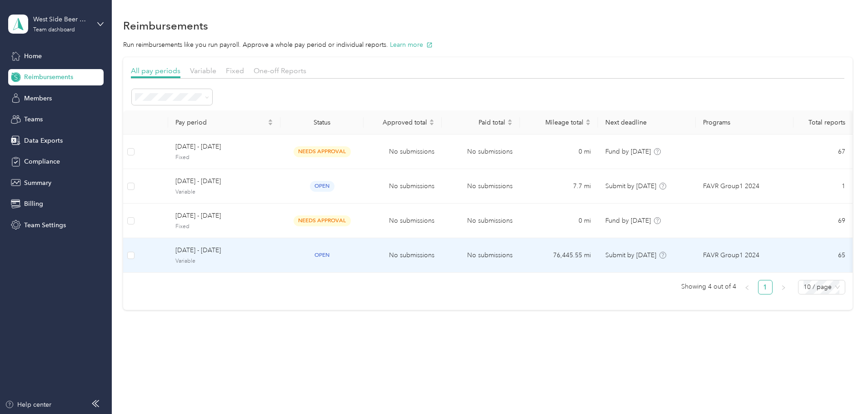 This screenshot has height=414, width=868. I want to click on li: 1, so click(765, 287).